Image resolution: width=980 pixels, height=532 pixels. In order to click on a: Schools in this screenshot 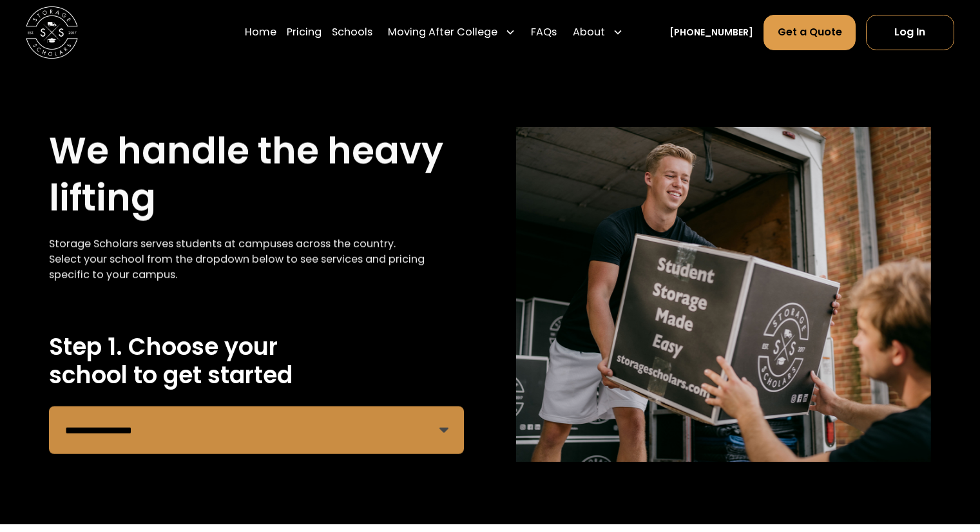, I will do `click(351, 32)`.